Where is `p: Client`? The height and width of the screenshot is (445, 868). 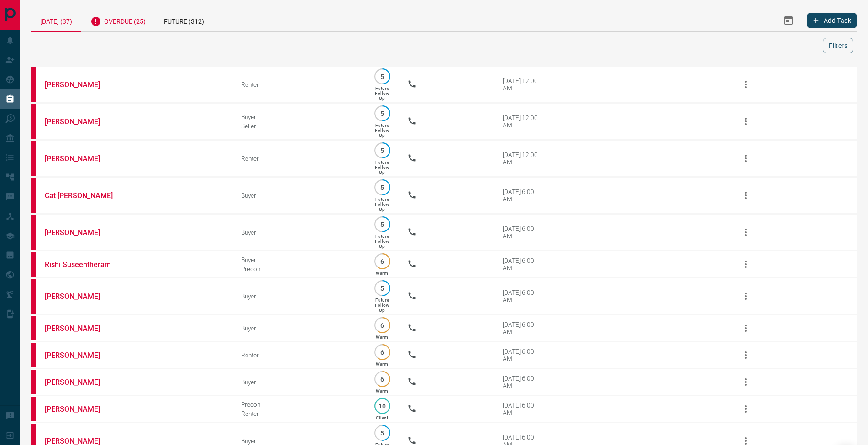
p: Client is located at coordinates (382, 418).